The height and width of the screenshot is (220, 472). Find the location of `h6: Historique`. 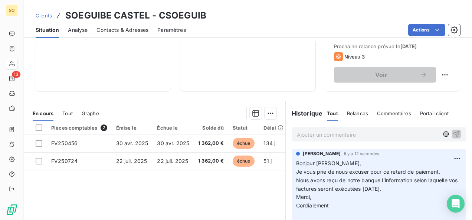

h6: Historique is located at coordinates (304, 113).